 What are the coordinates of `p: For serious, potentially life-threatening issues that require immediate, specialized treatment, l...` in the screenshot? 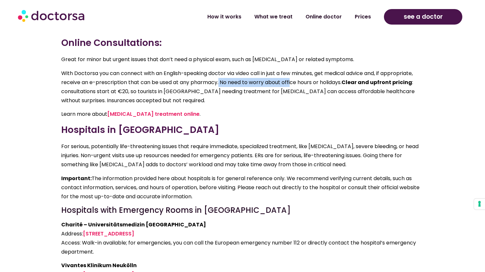 It's located at (243, 156).